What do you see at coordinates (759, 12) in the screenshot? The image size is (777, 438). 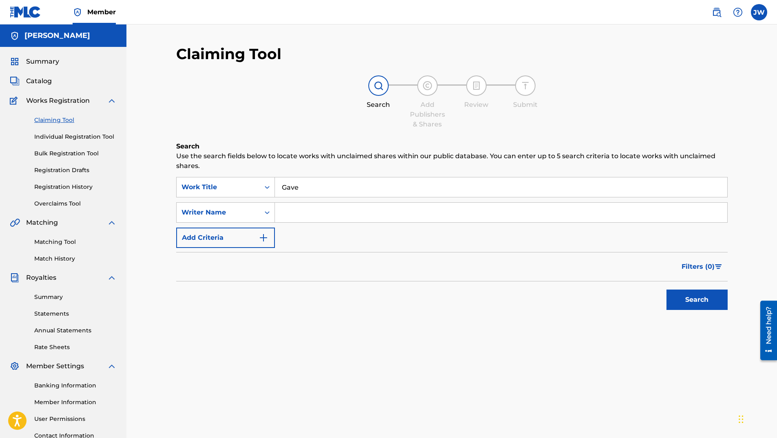 I see `div: User Menu` at bounding box center [759, 12].